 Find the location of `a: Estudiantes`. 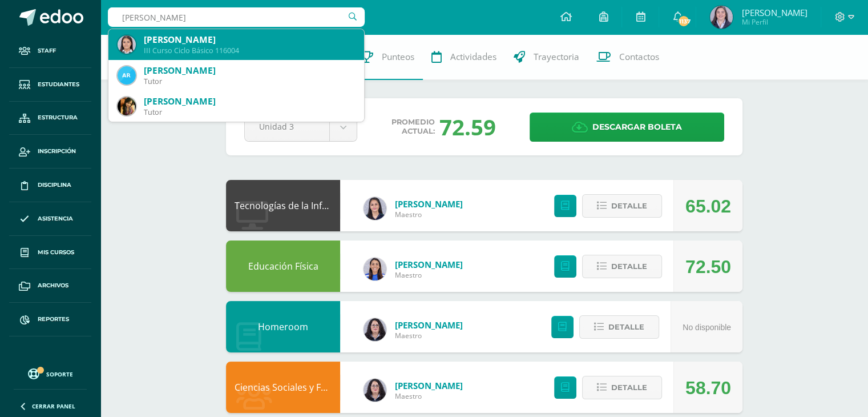

a: Estudiantes is located at coordinates (50, 85).